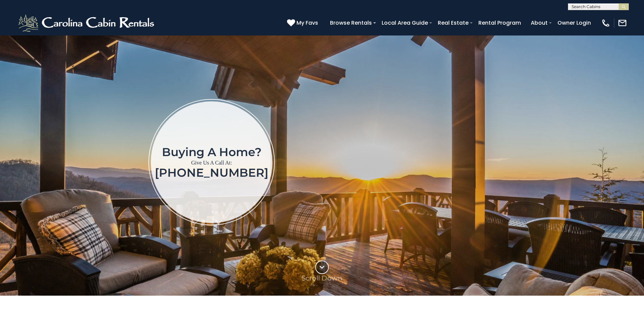 This screenshot has height=322, width=644. Describe the element at coordinates (539, 23) in the screenshot. I see `a: About` at that location.